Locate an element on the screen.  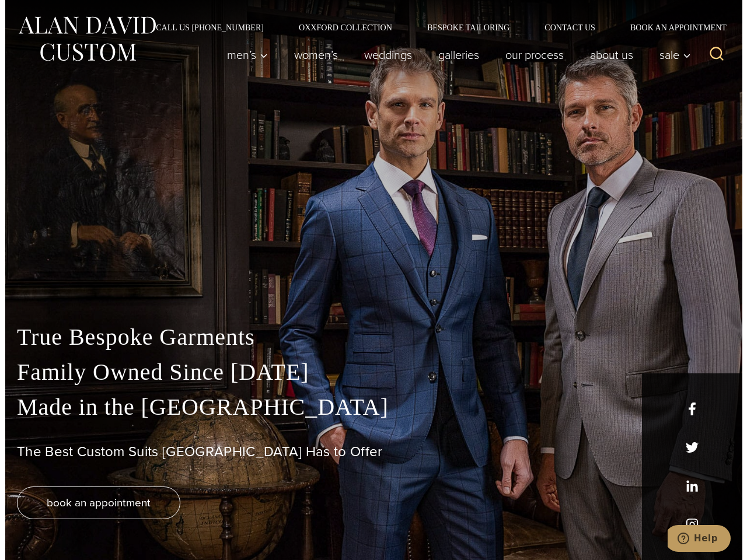
a: Women’s is located at coordinates (311, 55).